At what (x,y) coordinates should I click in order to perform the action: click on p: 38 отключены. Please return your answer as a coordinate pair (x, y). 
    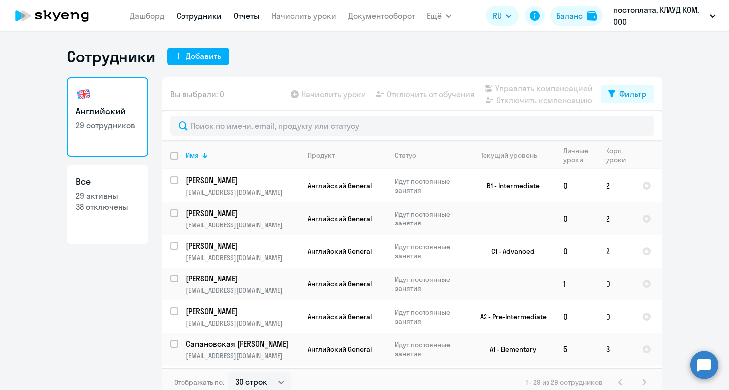
    Looking at the image, I should click on (108, 207).